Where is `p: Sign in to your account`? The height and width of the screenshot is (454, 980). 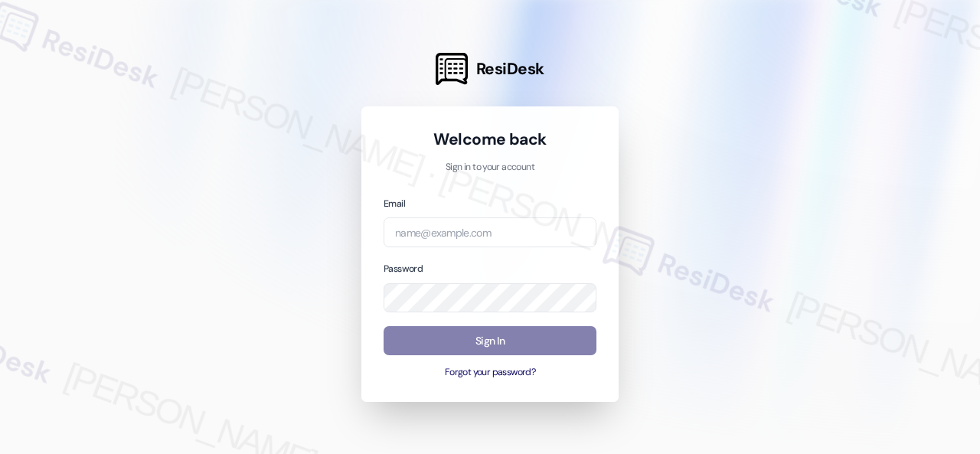
p: Sign in to your account is located at coordinates (490, 168).